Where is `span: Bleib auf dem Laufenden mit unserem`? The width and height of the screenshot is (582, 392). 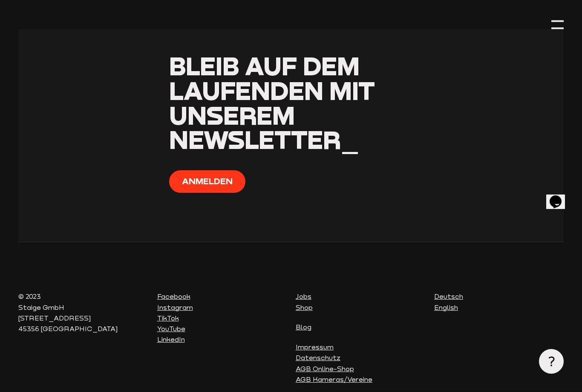
span: Bleib auf dem Laufenden mit unserem is located at coordinates (272, 90).